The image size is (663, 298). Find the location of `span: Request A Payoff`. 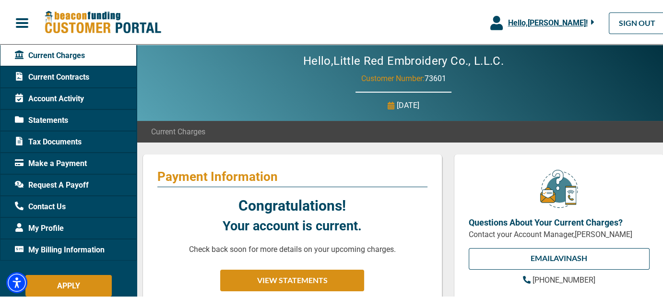

span: Request A Payoff is located at coordinates (52, 184).